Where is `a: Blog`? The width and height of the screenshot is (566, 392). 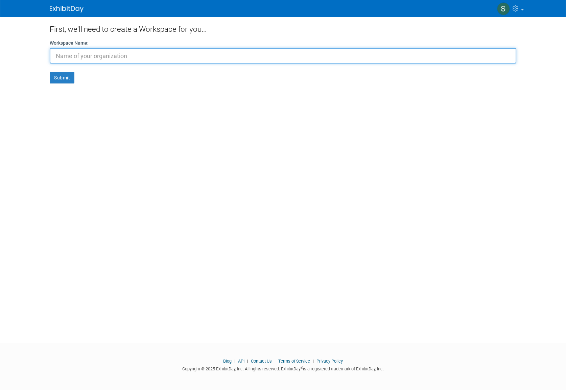
a: Blog is located at coordinates (227, 361).